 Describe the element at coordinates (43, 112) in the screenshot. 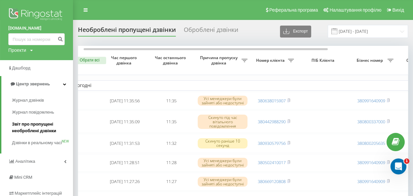

I see `a: Журнал повідомлень` at that location.